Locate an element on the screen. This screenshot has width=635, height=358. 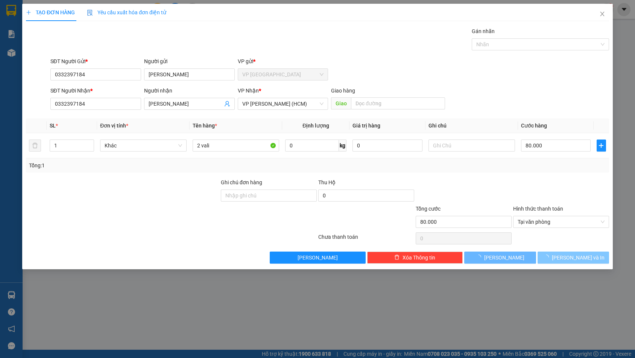
div: SĐT Người Nhận is located at coordinates (96, 91).